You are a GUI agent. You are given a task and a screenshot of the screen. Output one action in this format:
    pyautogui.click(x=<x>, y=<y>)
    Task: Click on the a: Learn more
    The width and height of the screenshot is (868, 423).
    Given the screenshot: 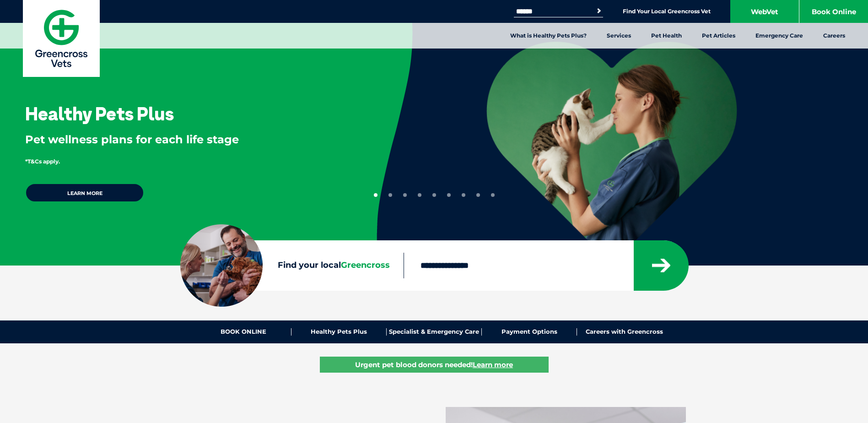 What is the action you would take?
    pyautogui.click(x=84, y=193)
    